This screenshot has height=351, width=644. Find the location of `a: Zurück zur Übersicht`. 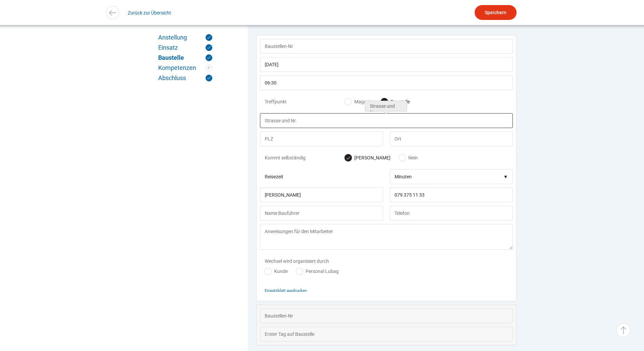

a: Zurück zur Übersicht is located at coordinates (149, 13).